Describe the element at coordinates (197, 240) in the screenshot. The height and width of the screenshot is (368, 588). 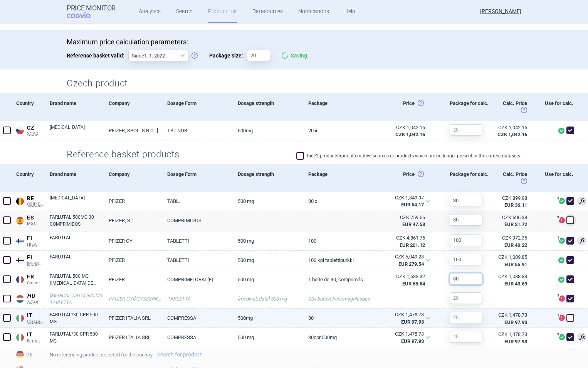
I see `a: TABLETTI` at that location.